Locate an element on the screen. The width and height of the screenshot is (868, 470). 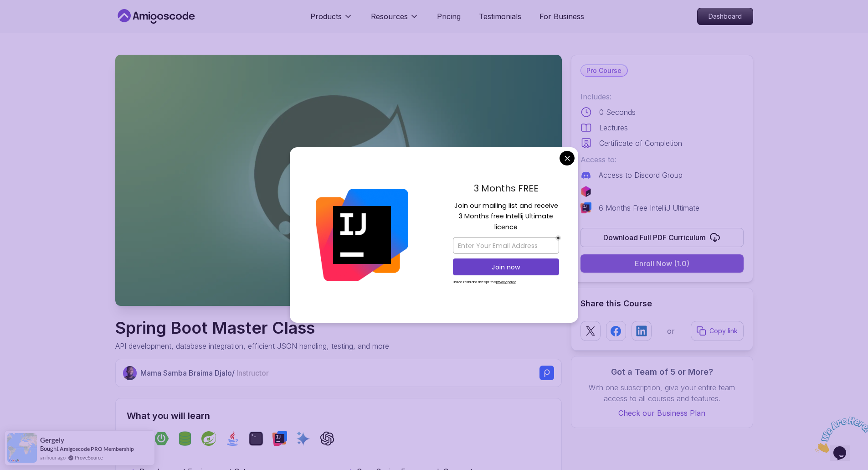
img: chatgpt logo is located at coordinates (327, 439).